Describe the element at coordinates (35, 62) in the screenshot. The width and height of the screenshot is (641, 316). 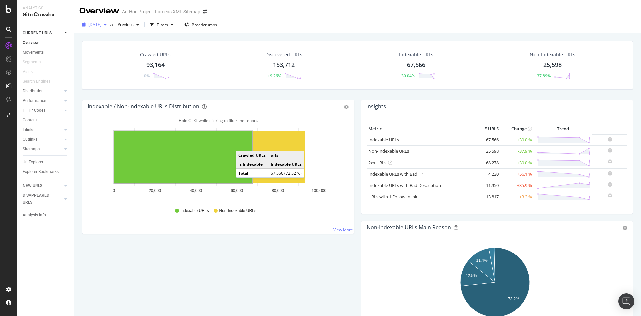
I see `a: Segments` at that location.